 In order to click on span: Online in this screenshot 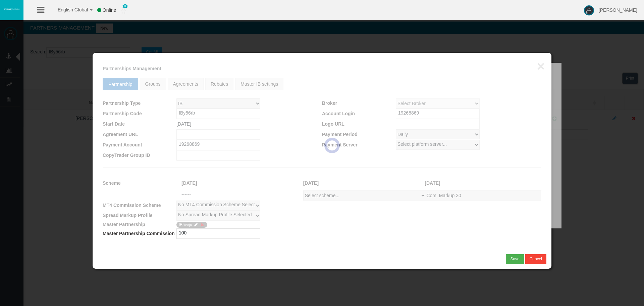, I will do `click(109, 10)`.